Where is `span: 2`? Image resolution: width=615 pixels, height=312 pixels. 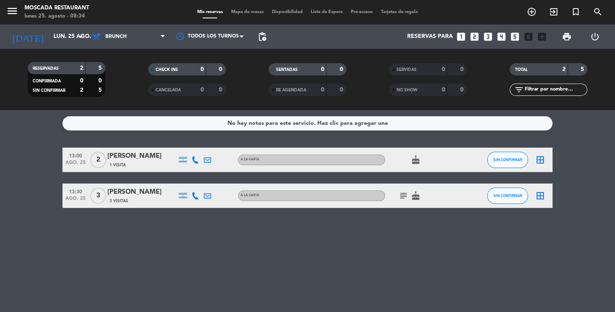
span: 2 is located at coordinates (98, 160).